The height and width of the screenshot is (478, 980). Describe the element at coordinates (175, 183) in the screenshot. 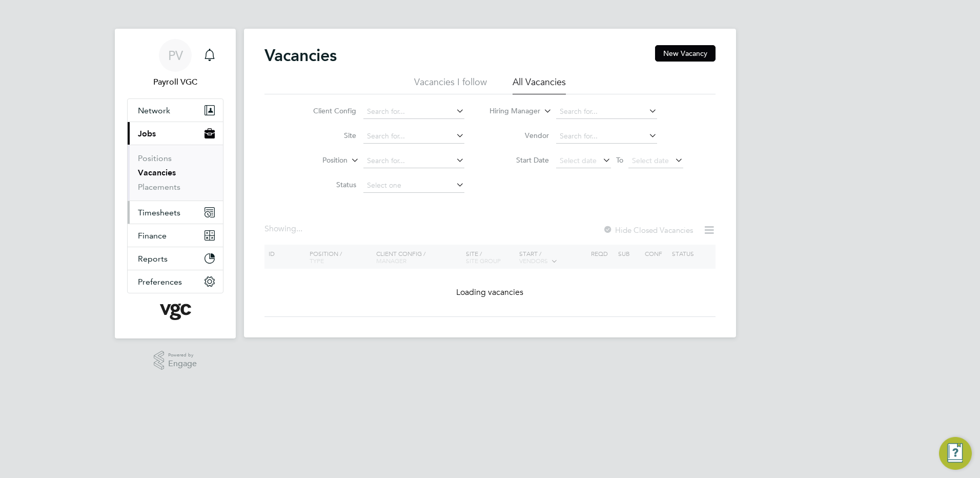

I see `nav: Main navigation` at that location.